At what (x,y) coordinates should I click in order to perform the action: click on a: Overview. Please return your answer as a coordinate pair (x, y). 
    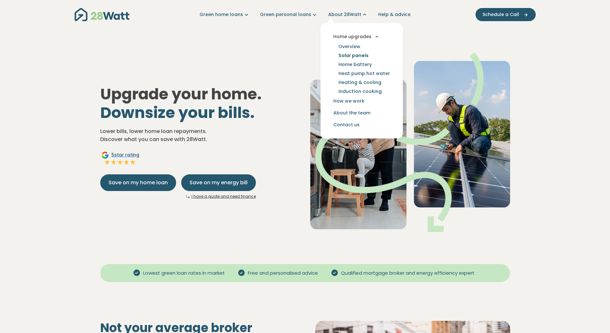
    Looking at the image, I should click on (349, 46).